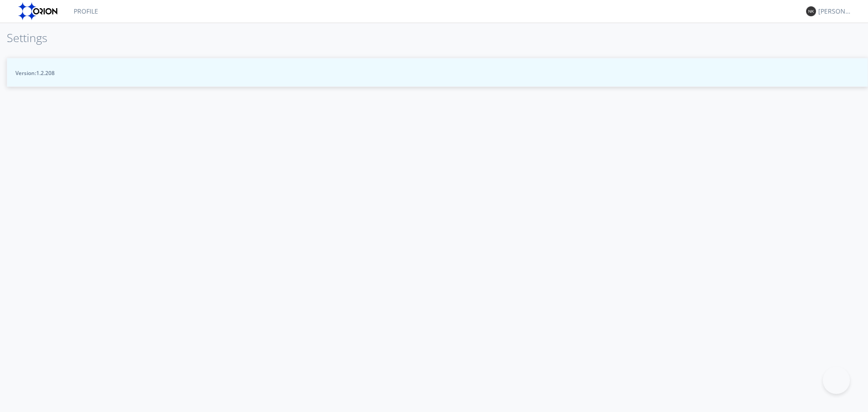 Image resolution: width=868 pixels, height=412 pixels. What do you see at coordinates (811, 11) in the screenshot?
I see `img: 373638.png` at bounding box center [811, 11].